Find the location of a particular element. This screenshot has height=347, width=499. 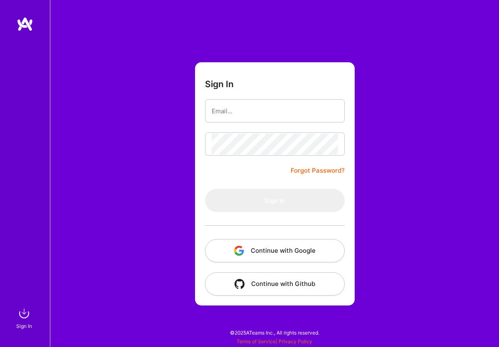

img: sign in is located at coordinates (24, 314).